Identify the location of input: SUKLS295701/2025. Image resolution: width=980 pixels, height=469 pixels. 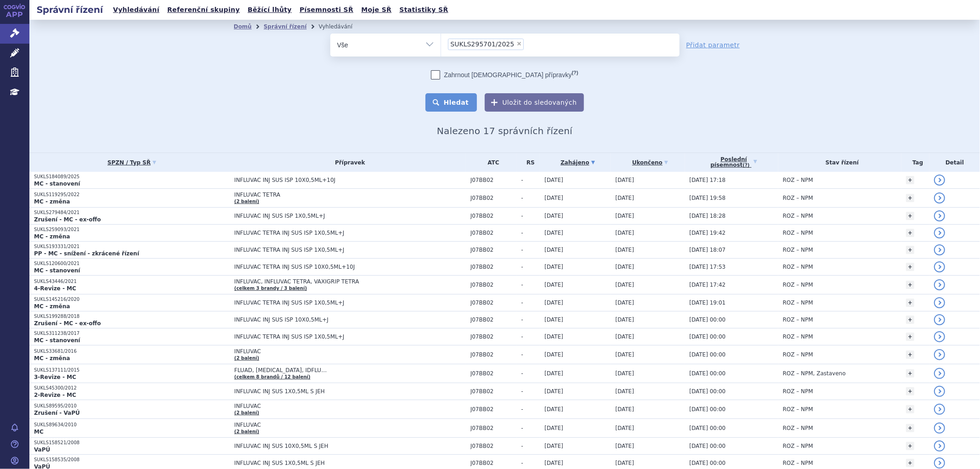
(529, 44).